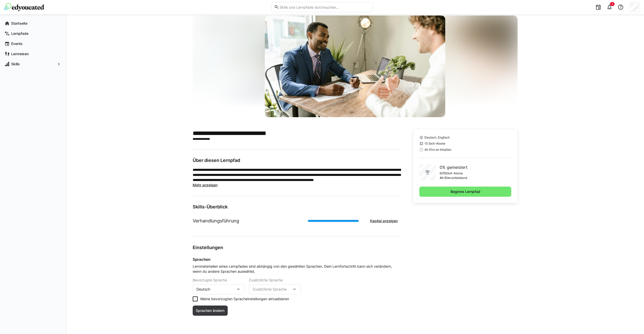  Describe the element at coordinates (612, 4) in the screenshot. I see `span: 3` at that location.